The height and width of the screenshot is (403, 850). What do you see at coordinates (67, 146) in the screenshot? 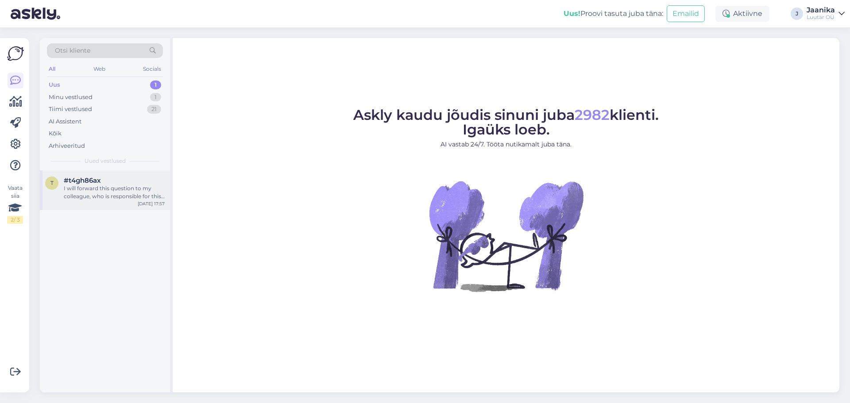
I see `div: Arhiveeritud` at bounding box center [67, 146].